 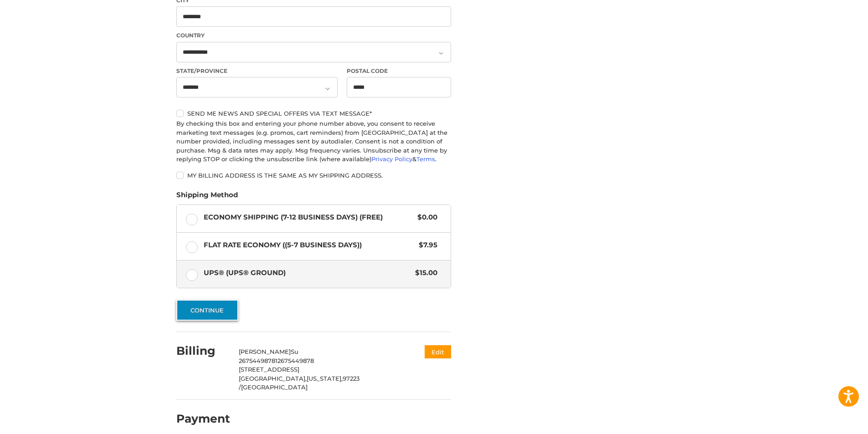 What do you see at coordinates (202, 350) in the screenshot?
I see `h2: Billing` at bounding box center [202, 350].